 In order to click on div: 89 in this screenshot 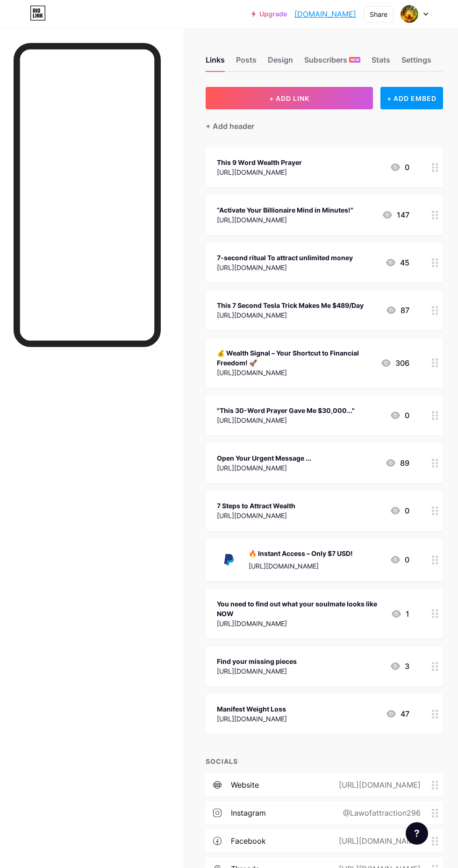, I will do `click(397, 463)`.